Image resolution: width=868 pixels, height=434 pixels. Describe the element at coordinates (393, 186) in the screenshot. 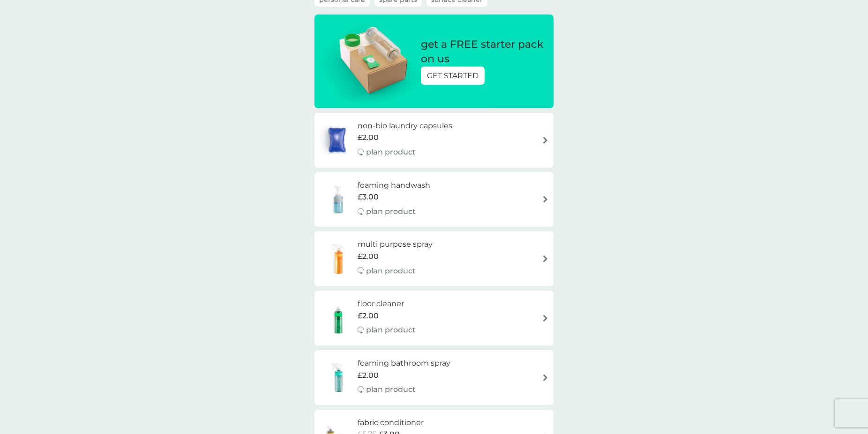

I see `h6: foaming handwash` at that location.